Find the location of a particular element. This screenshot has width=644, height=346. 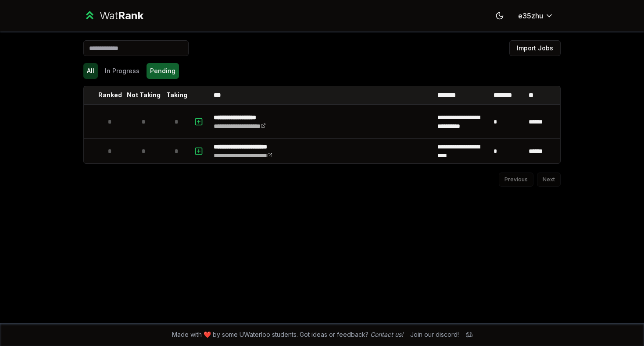

button: In Progress is located at coordinates (122, 71).